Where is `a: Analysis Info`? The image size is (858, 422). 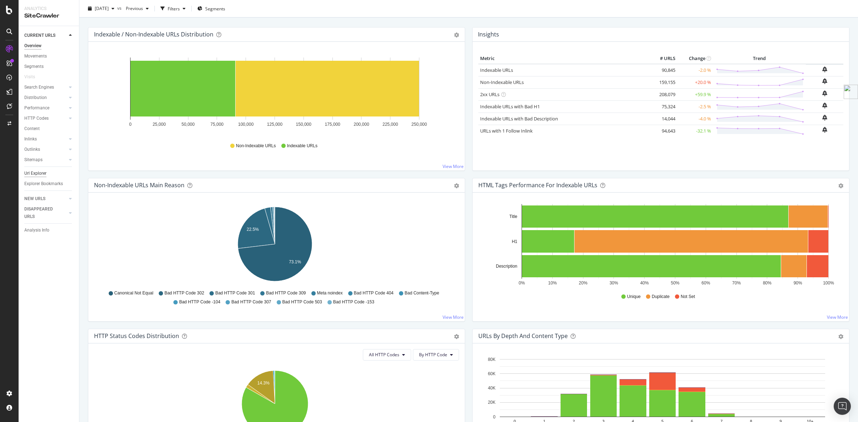 a: Analysis Info is located at coordinates (49, 230).